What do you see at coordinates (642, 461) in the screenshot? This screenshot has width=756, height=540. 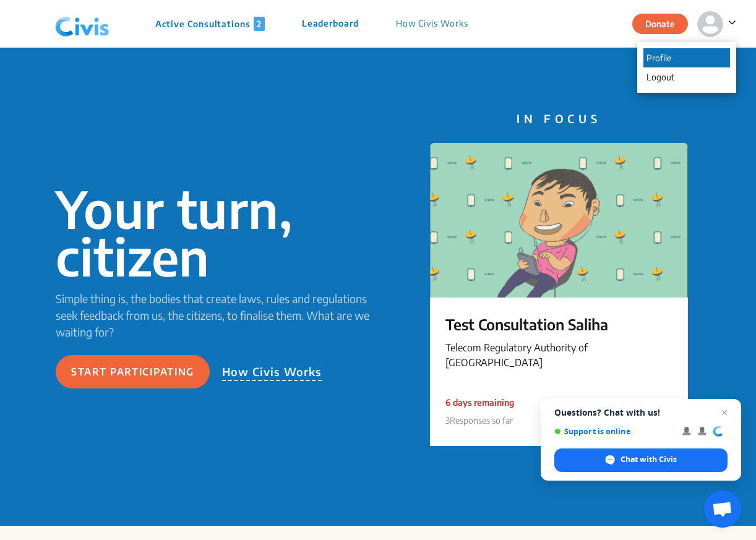 I see `div: Chat with Civis` at bounding box center [642, 461].